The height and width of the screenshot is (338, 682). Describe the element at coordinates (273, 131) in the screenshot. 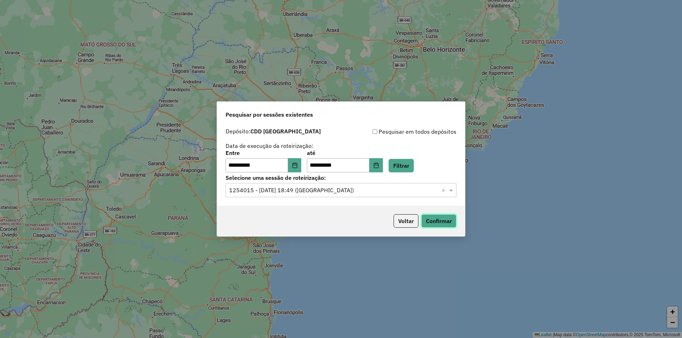

I see `label: Depósito:` at that location.